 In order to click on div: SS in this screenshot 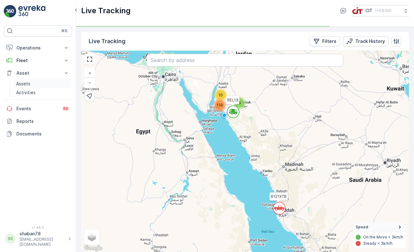, I will do `click(10, 239)`.